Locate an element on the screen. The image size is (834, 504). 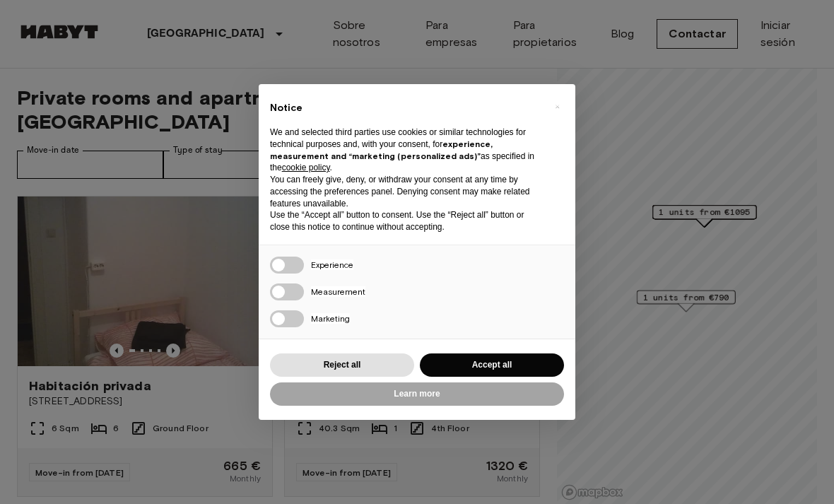
p: Use the “Accept all” button to consent. Use the “Reject all” button or close this notice to conti... is located at coordinates (406, 221).